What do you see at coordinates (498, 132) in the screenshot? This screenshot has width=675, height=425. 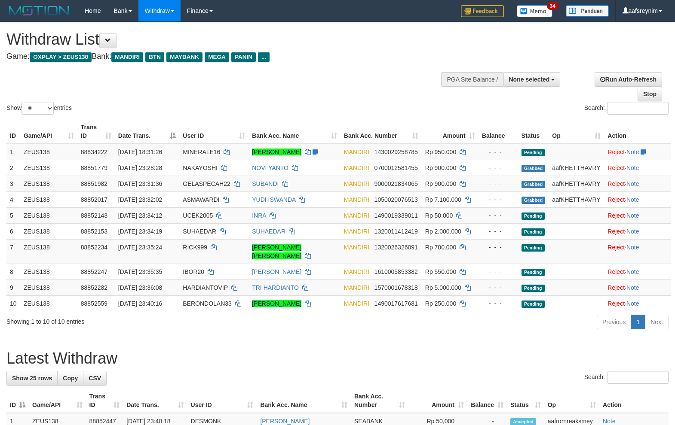 I see `th: Balance` at bounding box center [498, 132].